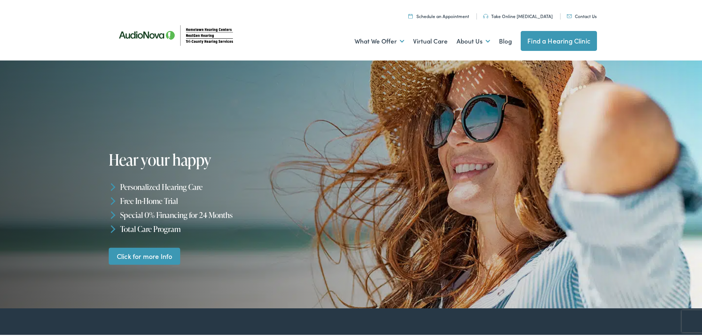 The image size is (702, 336). I want to click on a: Schedule an Appointment, so click(438, 14).